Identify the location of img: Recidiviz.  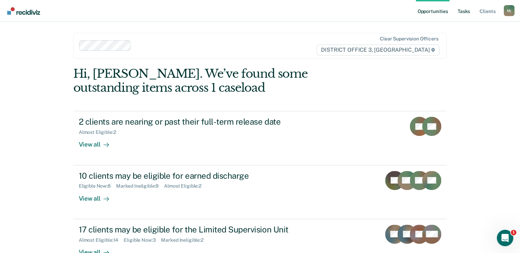
(24, 11).